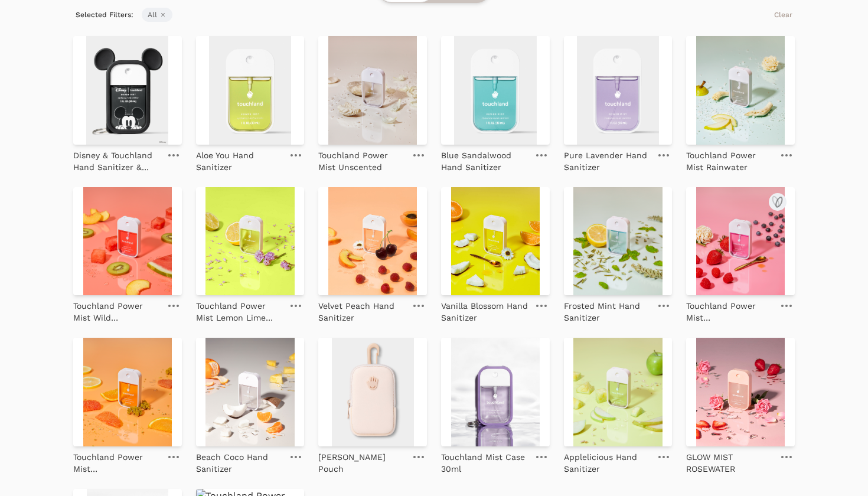 The height and width of the screenshot is (496, 868). What do you see at coordinates (607, 463) in the screenshot?
I see `p: Applelicious Hand Sanitizer` at bounding box center [607, 463].